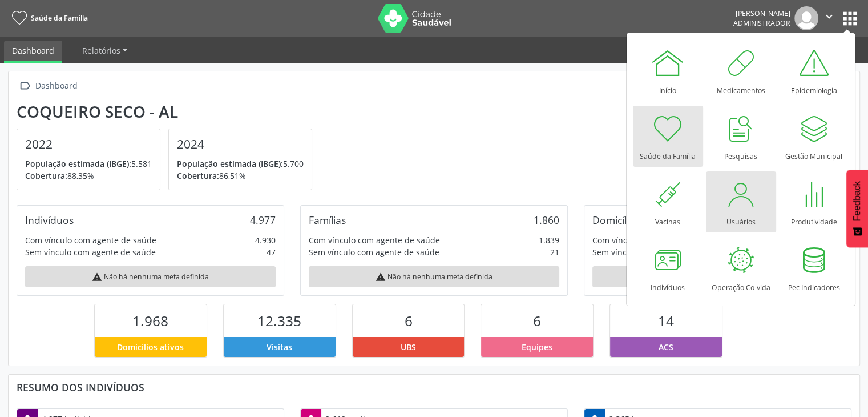 The image size is (868, 417). Describe the element at coordinates (668, 201) in the screenshot. I see `a: Vacinas` at that location.